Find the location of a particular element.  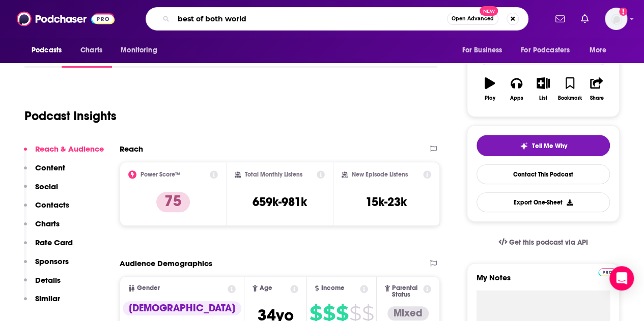

h2: New Episode Listens is located at coordinates (380, 175).